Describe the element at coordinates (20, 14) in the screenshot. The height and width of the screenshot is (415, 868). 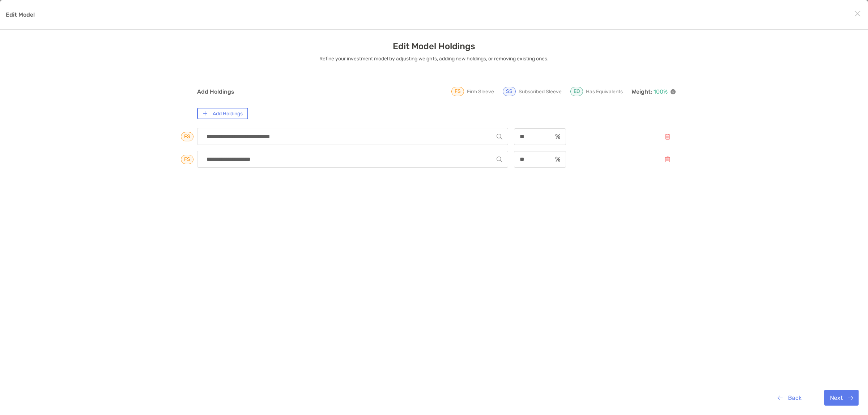
I see `p: Edit Model` at that location.